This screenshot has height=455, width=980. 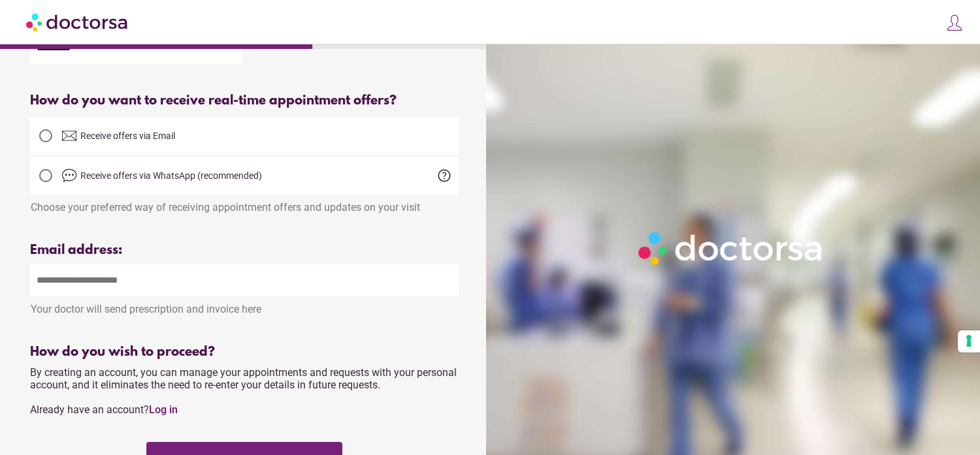 What do you see at coordinates (244, 305) in the screenshot?
I see `div: Your doctor will send prescription and invoice here` at bounding box center [244, 305].